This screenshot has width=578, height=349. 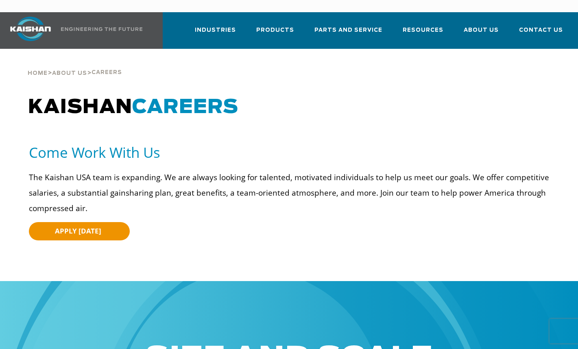 I want to click on span: Parts and Service, so click(x=348, y=30).